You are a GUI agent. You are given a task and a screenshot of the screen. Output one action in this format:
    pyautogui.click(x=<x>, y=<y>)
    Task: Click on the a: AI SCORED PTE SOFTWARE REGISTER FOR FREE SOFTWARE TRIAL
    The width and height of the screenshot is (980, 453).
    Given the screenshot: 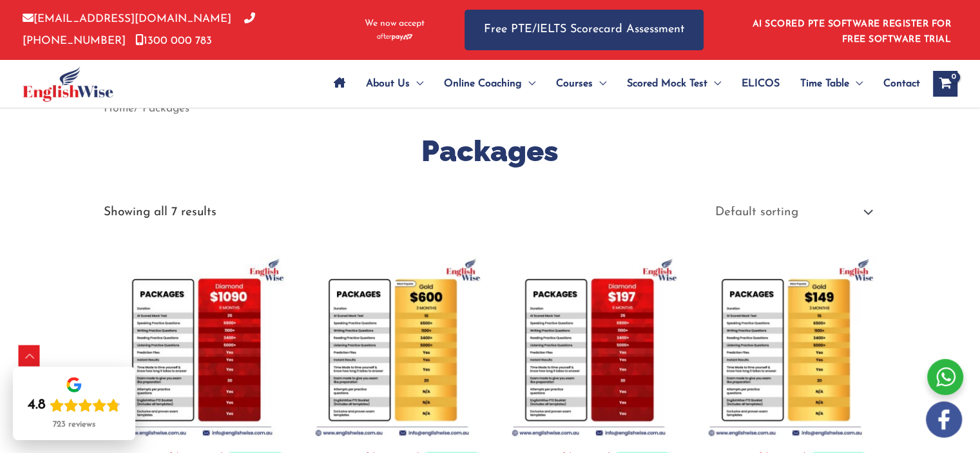 What is the action you would take?
    pyautogui.click(x=852, y=32)
    